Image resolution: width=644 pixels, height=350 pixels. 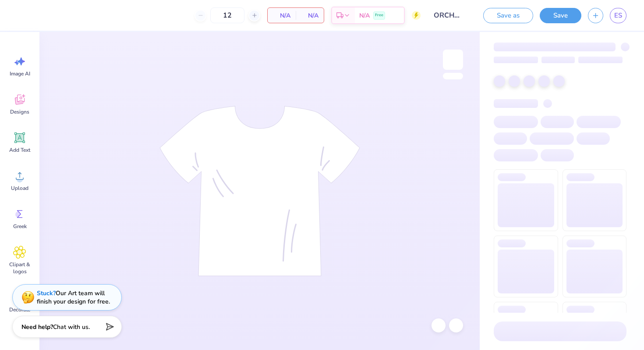 I want to click on img: tee-skeleton.svg, so click(x=259, y=191).